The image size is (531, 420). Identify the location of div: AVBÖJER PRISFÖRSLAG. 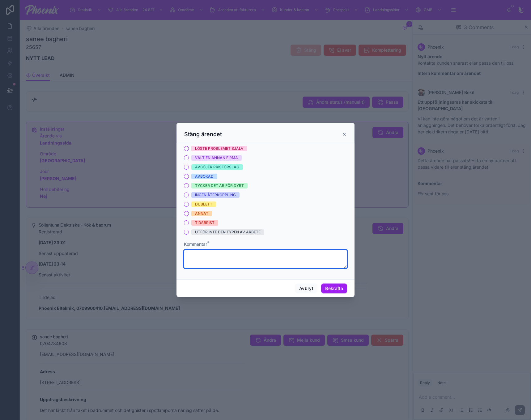
(217, 167).